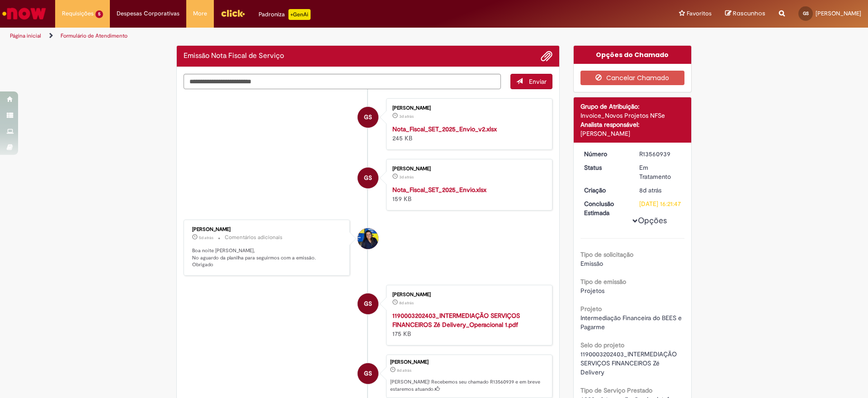  What do you see at coordinates (592, 291) in the screenshot?
I see `span: Projetos` at bounding box center [592, 291].